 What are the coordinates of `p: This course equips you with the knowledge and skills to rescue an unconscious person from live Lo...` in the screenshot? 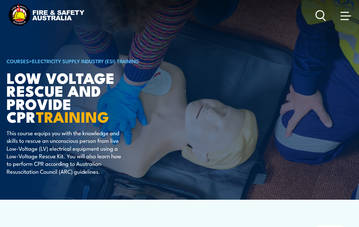 It's located at (67, 152).